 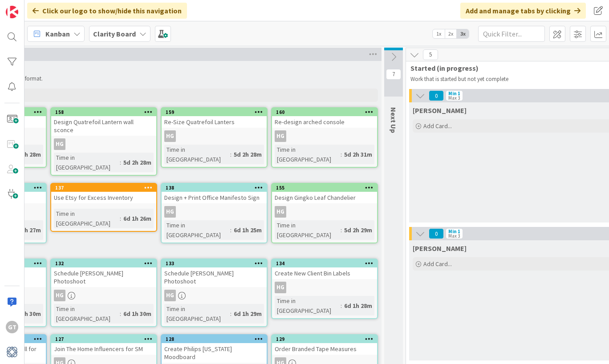 What do you see at coordinates (103, 188) in the screenshot?
I see `div: 137` at bounding box center [103, 188].